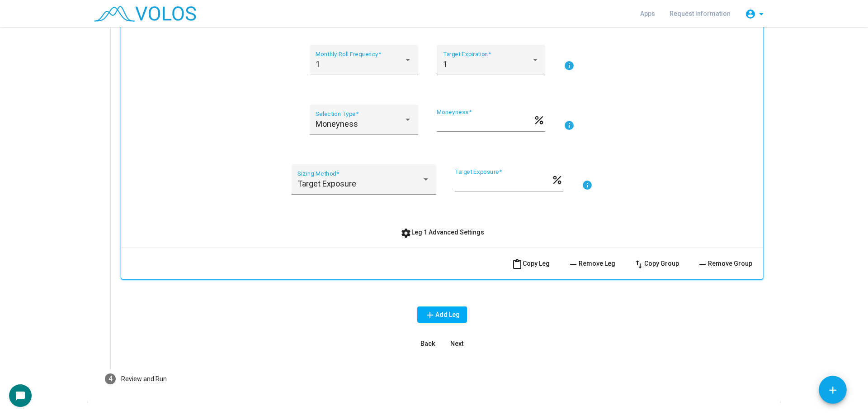 The height and width of the screenshot is (416, 868). Describe the element at coordinates (700, 13) in the screenshot. I see `span: Request Information` at that location.